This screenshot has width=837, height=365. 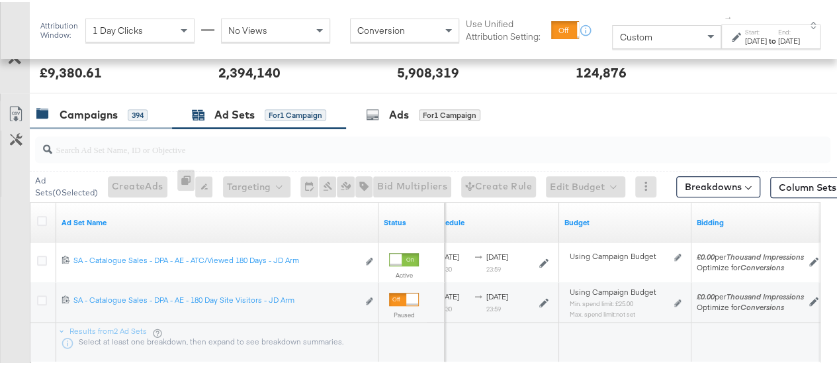 I want to click on span: Conversion, so click(x=381, y=28).